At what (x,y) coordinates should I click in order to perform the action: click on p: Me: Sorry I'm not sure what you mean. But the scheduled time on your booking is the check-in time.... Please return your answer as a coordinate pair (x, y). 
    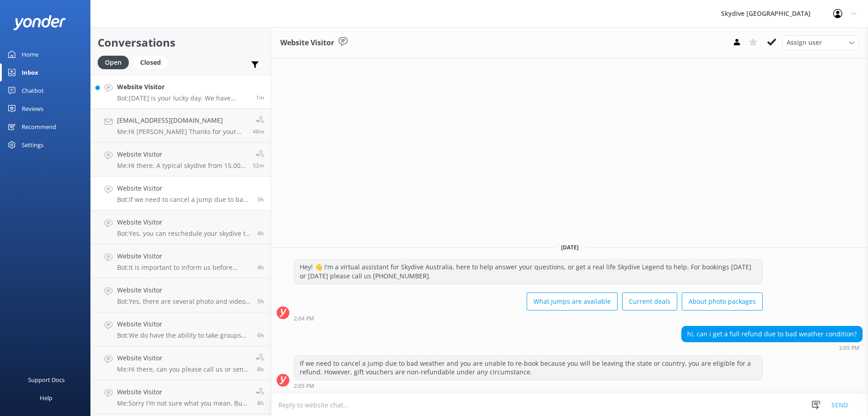
    Looking at the image, I should click on (183, 403).